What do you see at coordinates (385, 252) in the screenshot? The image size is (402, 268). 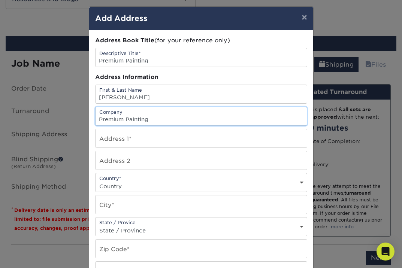 I see `div: Open Intercom Messenger` at bounding box center [385, 252].